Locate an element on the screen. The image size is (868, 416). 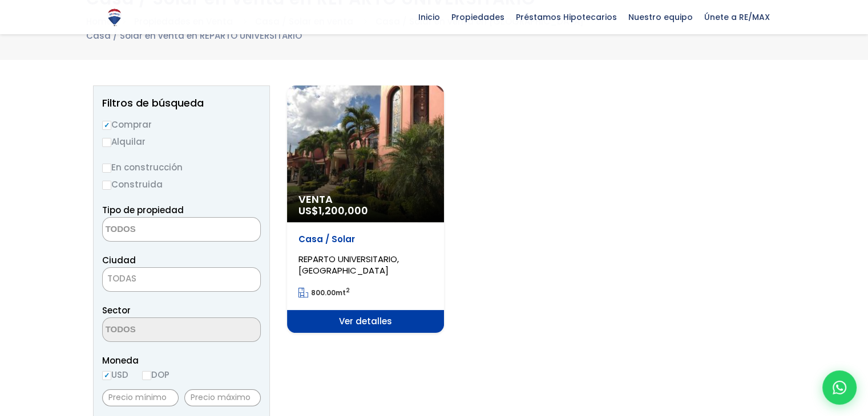
label: Comprar is located at coordinates (181, 124).